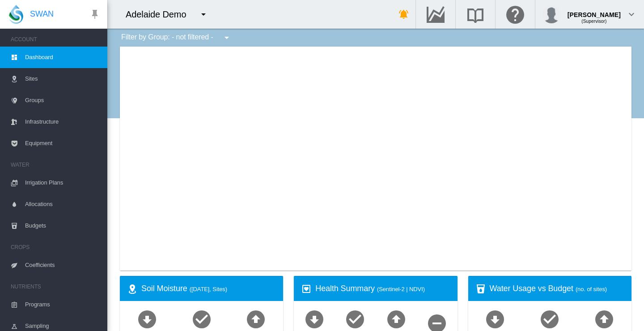 The height and width of the screenshot is (331, 644). What do you see at coordinates (42, 14) in the screenshot?
I see `span: SWAN` at bounding box center [42, 14].